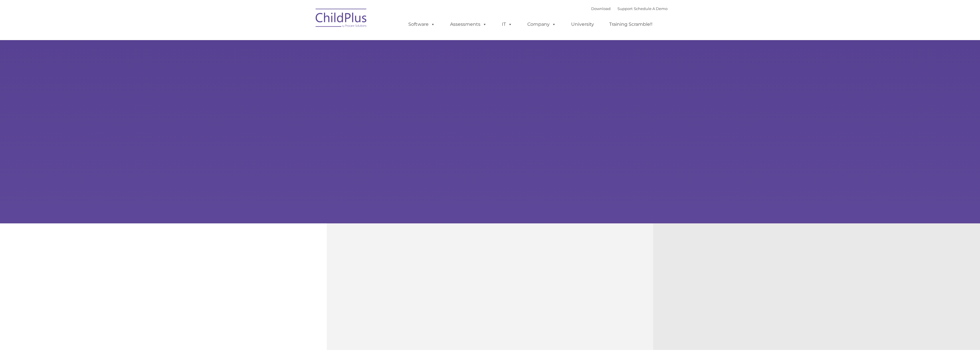 This screenshot has width=980, height=364. Describe the element at coordinates (625, 9) in the screenshot. I see `a: Support` at that location.